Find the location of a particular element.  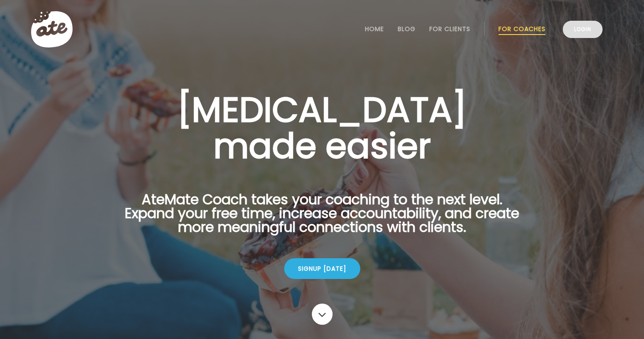

a: For Coaches is located at coordinates (522, 29).